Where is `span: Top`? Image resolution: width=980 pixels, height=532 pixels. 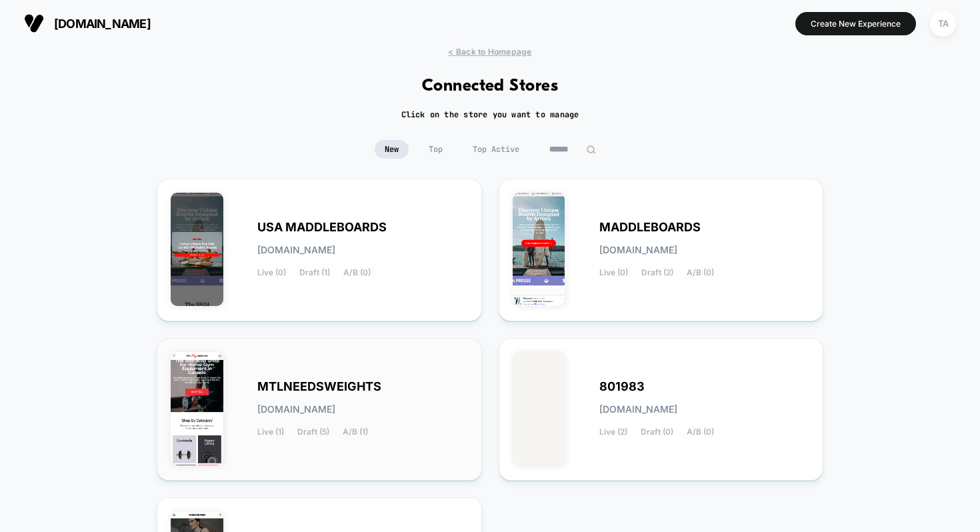
span: Top is located at coordinates (436, 149).